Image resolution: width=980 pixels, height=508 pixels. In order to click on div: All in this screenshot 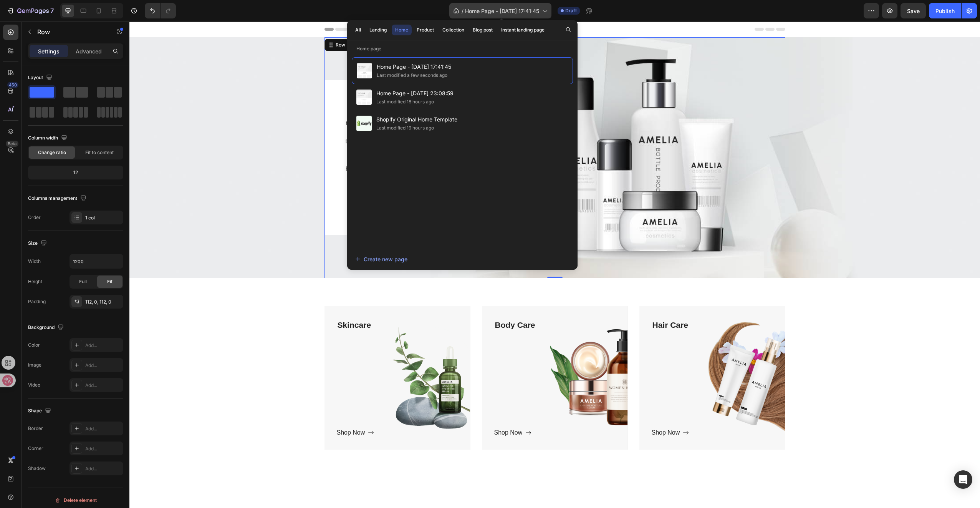, I will do `click(358, 30)`.